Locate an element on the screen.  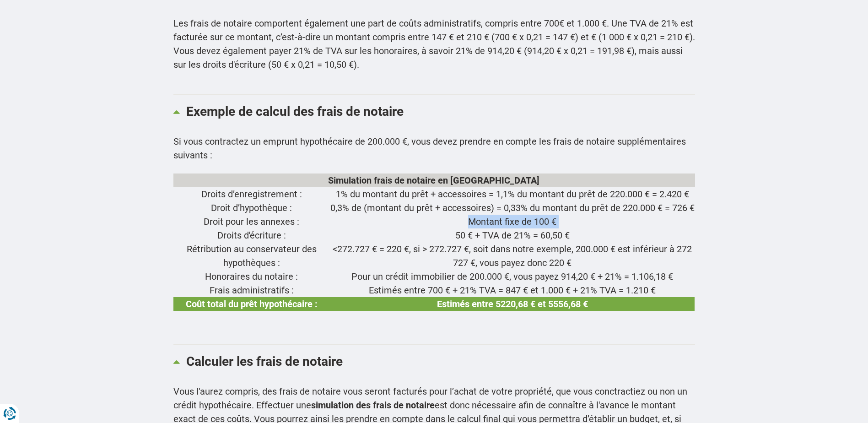
td: Estimés entre 700 € + 21% TVA = 847 € et 1.000 € + 21% TVA = 1.210 € is located at coordinates (512, 290).